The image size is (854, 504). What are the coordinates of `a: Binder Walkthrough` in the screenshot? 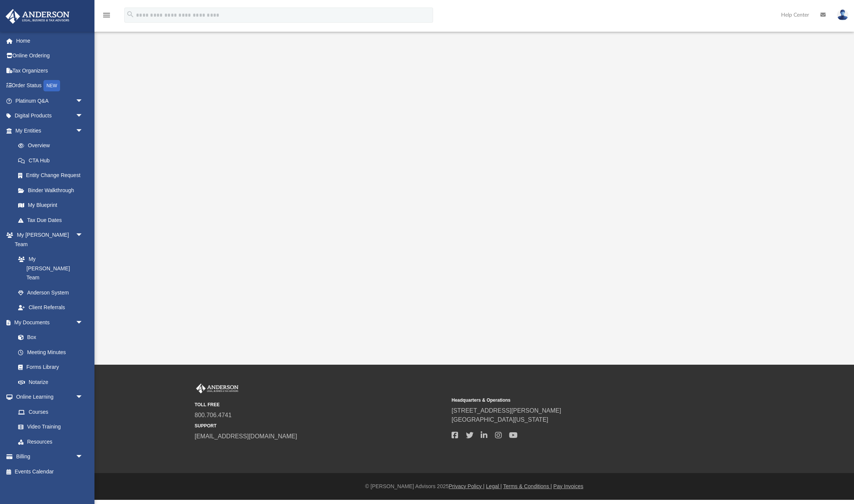 It's located at (53, 190).